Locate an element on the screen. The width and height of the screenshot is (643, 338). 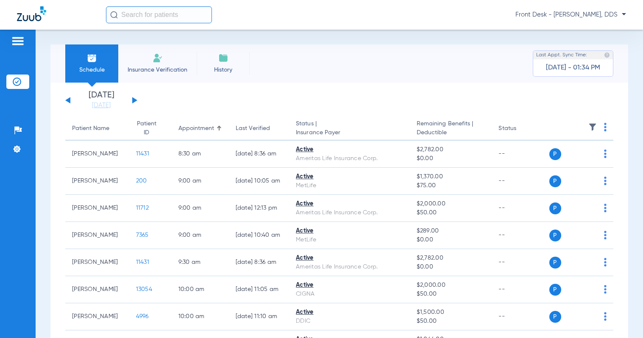
img: History is located at coordinates (223, 58).